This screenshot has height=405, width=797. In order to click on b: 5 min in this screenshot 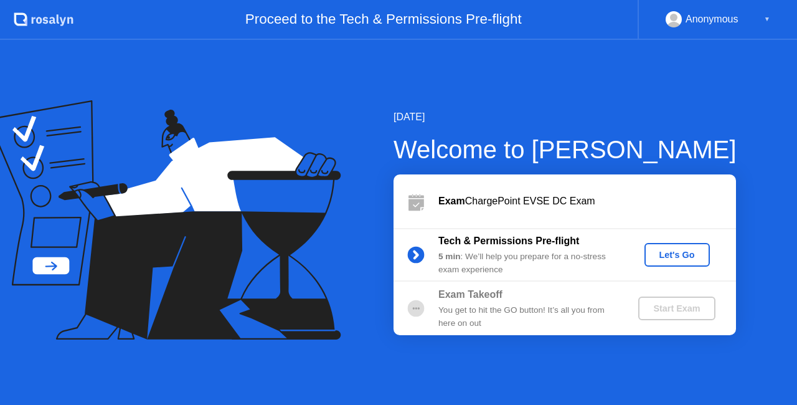, I will do `click(449, 256)`.